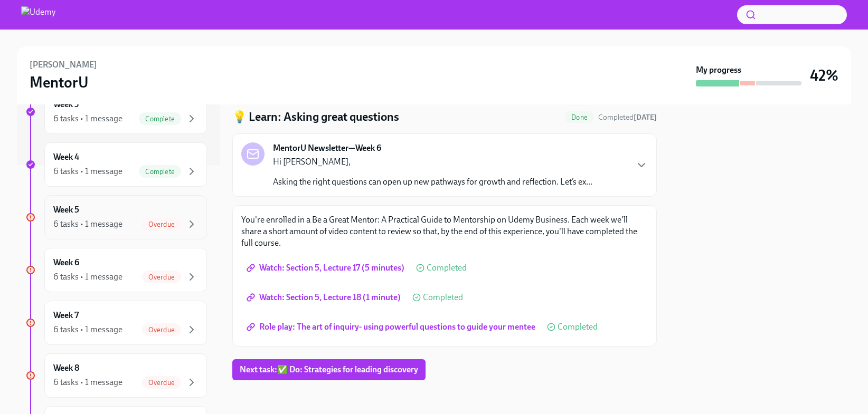 The image size is (868, 414). Describe the element at coordinates (116, 112) in the screenshot. I see `a: Week 36 tasks • 1 messageComplete` at that location.